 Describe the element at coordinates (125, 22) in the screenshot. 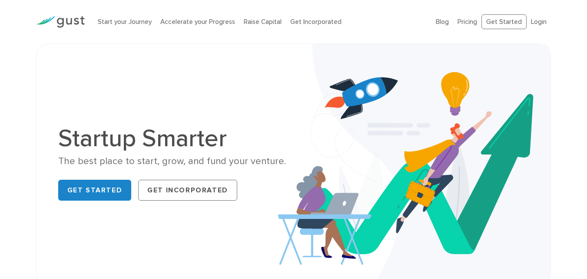

I see `a: Start your Journey` at that location.